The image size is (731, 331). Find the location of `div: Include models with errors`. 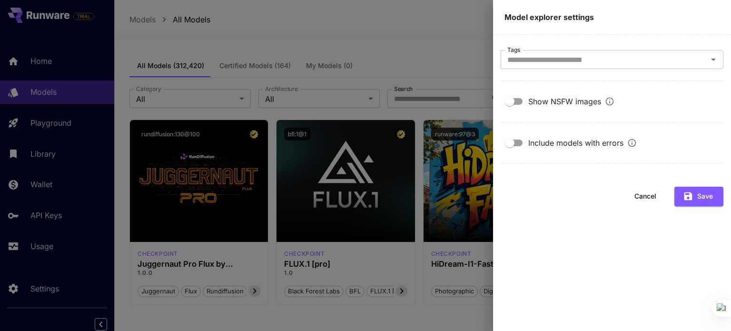

div: Include models with errors is located at coordinates (583, 143).